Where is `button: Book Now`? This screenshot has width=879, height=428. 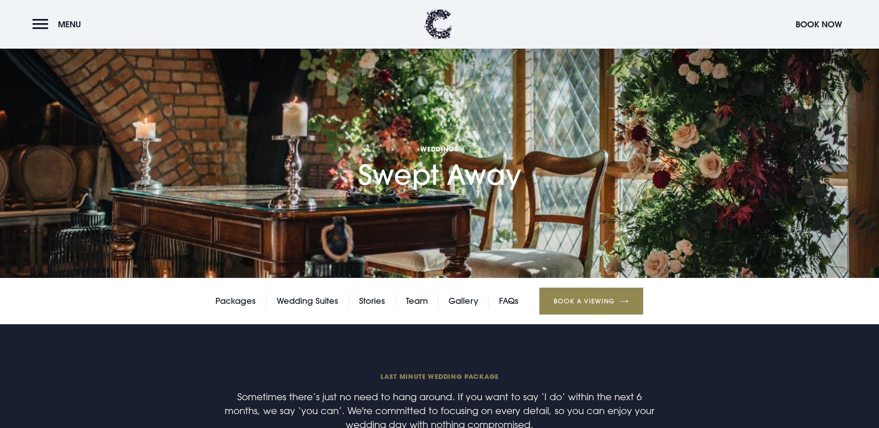 button: Book Now is located at coordinates (818, 24).